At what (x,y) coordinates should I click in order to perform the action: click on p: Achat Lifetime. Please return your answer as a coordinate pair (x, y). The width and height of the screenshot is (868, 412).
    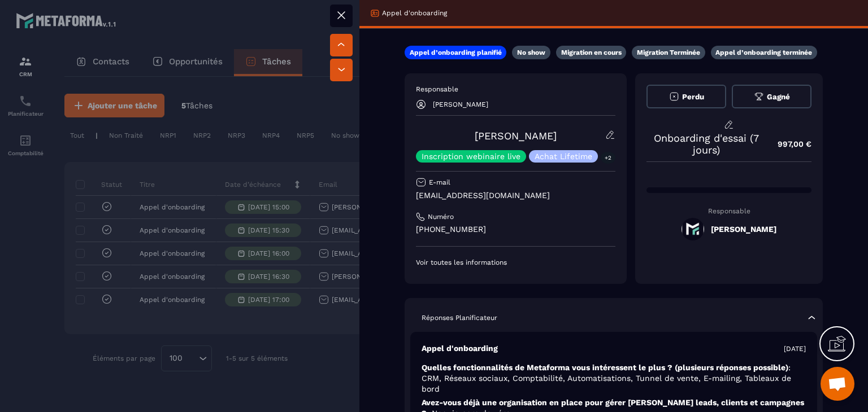
    Looking at the image, I should click on (564, 156).